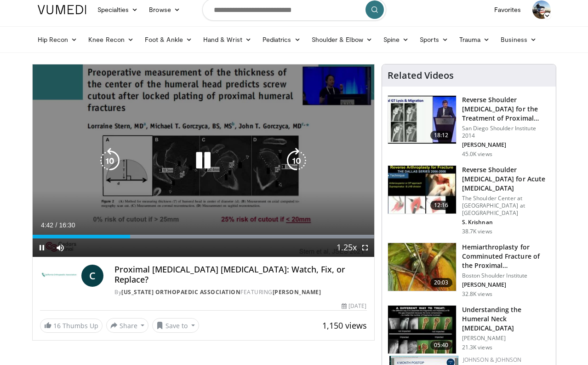 The width and height of the screenshot is (588, 365). Describe the element at coordinates (117, 10) in the screenshot. I see `a: Specialties` at that location.